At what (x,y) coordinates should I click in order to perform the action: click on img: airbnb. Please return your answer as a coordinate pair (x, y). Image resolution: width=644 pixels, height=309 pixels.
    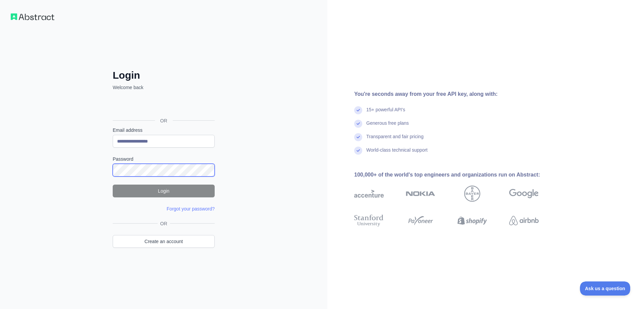
    Looking at the image, I should click on (524, 220).